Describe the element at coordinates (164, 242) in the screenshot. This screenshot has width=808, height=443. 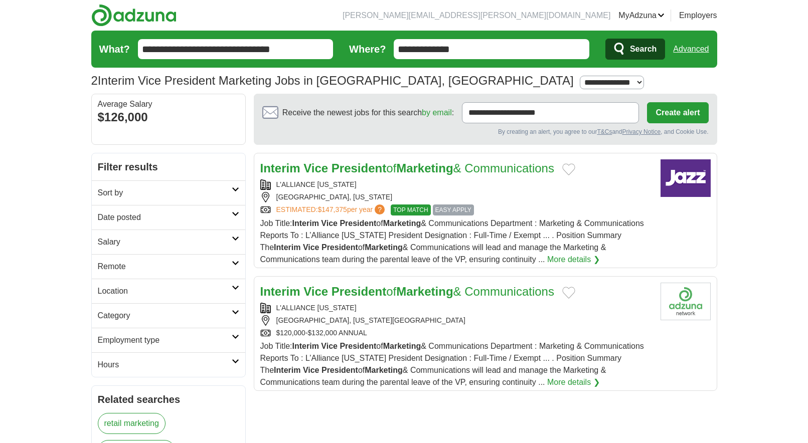
I see `h2: Salary` at that location.